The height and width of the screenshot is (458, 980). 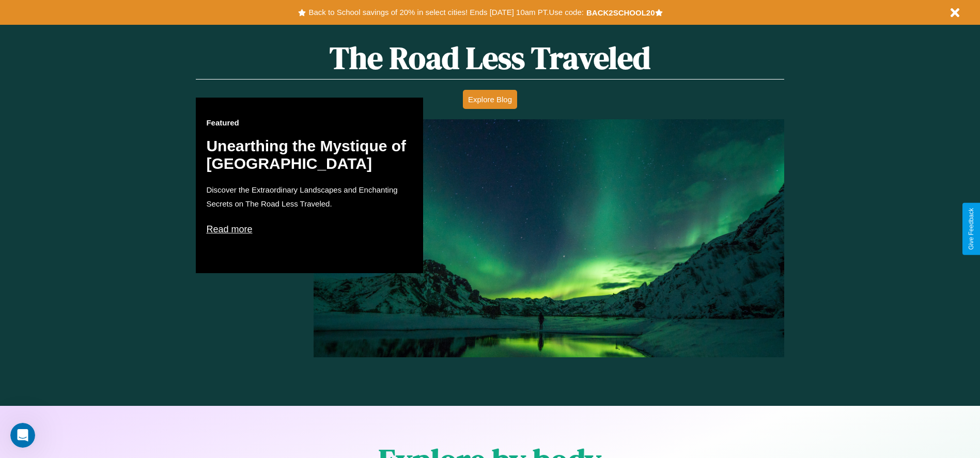 What do you see at coordinates (971, 229) in the screenshot?
I see `div: Give Feedback` at bounding box center [971, 229].